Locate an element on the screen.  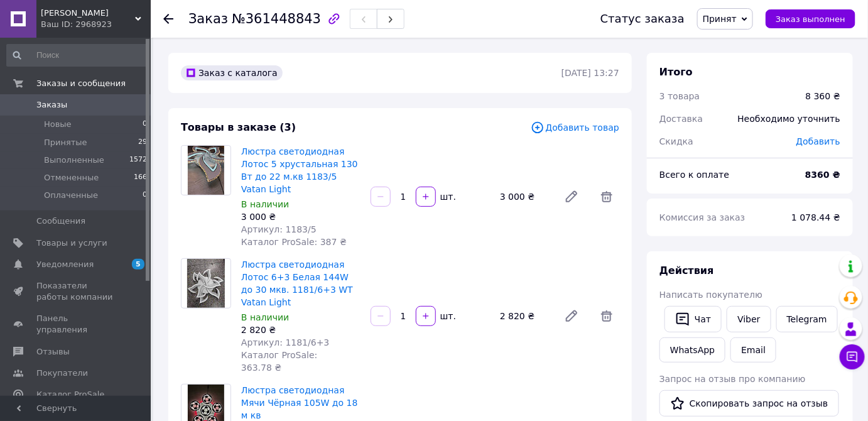
span: Товары в заказе (3) is located at coordinates (238, 127).